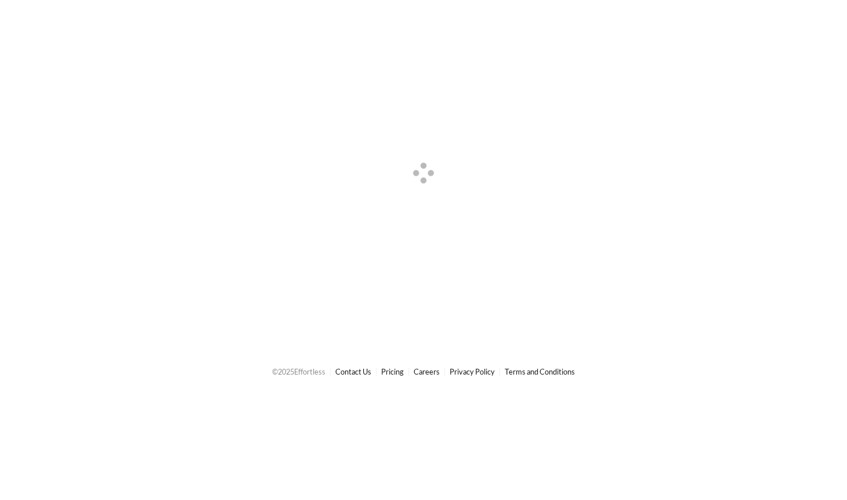  Describe the element at coordinates (472, 371) in the screenshot. I see `a: Privacy Policy` at that location.